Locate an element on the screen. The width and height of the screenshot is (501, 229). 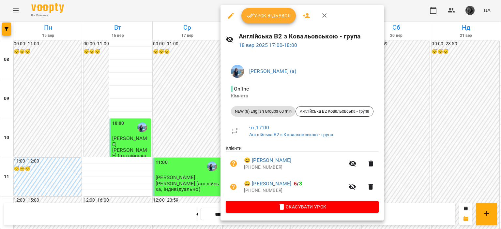
h6: Англійська В2 з Ковальовською - група is located at coordinates (309, 36).